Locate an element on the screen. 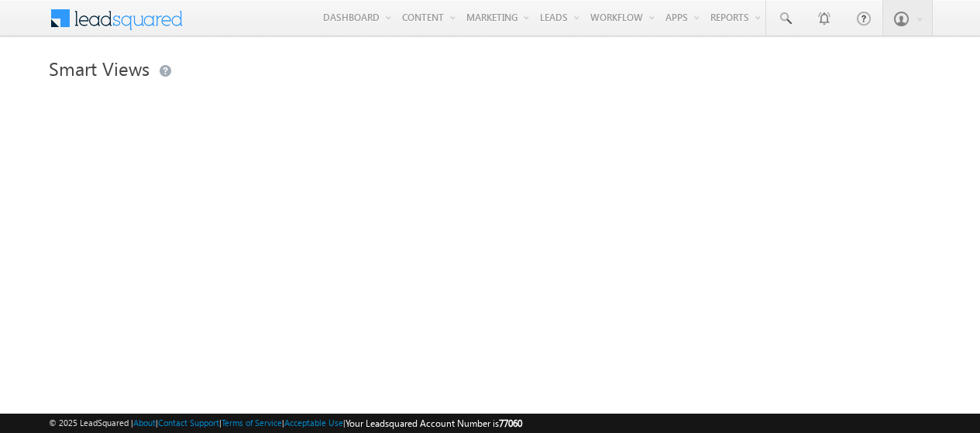  a: Terms of Service is located at coordinates (252, 422).